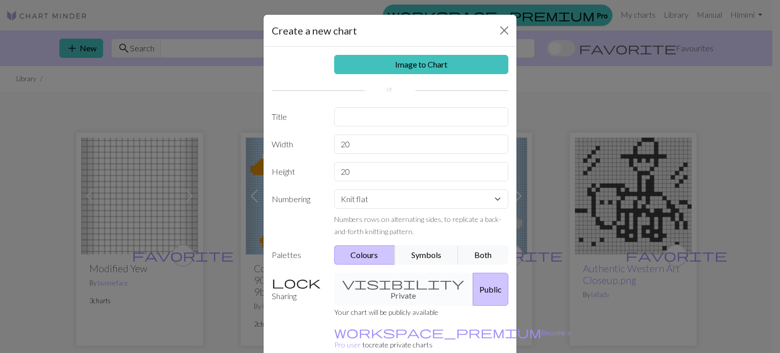 Image resolution: width=780 pixels, height=353 pixels. What do you see at coordinates (297, 144) in the screenshot?
I see `label: Width` at bounding box center [297, 144].